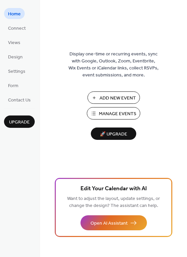  I want to click on a: Settings, so click(17, 71).